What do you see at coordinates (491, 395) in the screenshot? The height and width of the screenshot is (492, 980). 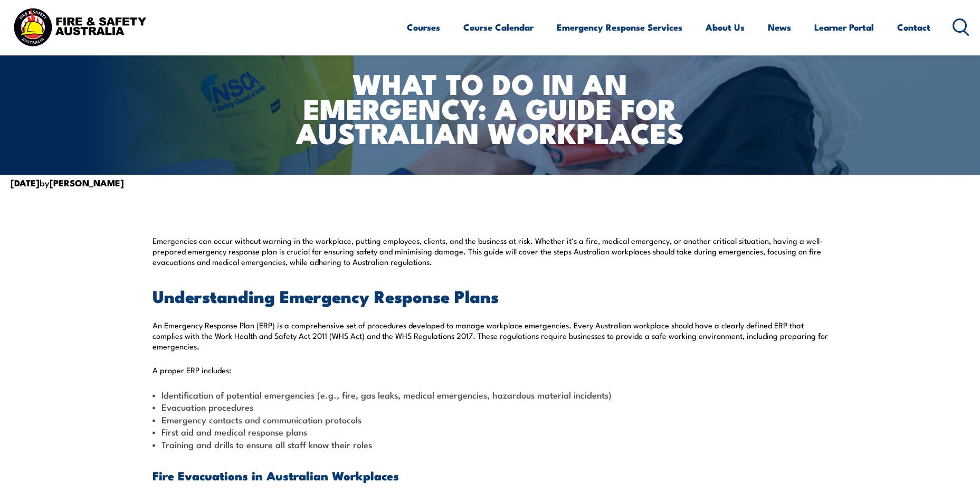 I see `li: Identification of potential emergencies (e.g., fire, gas leaks, medical emergencies, hazardous ma...` at bounding box center [491, 395].